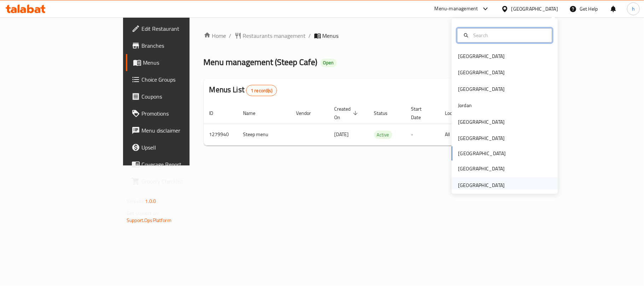 Image resolution: width=644 pixels, height=286 pixels. I want to click on span: Restaurants management, so click(274, 35).